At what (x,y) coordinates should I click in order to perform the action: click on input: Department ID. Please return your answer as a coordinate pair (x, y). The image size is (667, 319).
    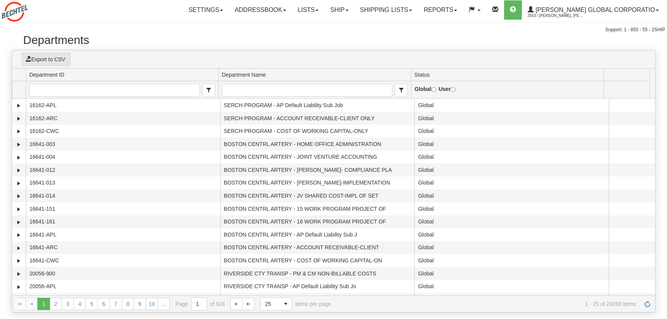
    Looking at the image, I should click on (114, 90).